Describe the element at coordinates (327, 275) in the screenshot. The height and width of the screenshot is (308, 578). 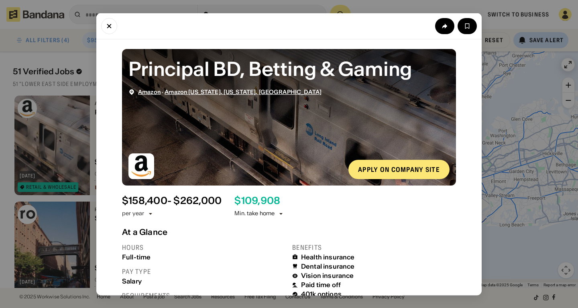
I see `div: Vision insurance` at that location.